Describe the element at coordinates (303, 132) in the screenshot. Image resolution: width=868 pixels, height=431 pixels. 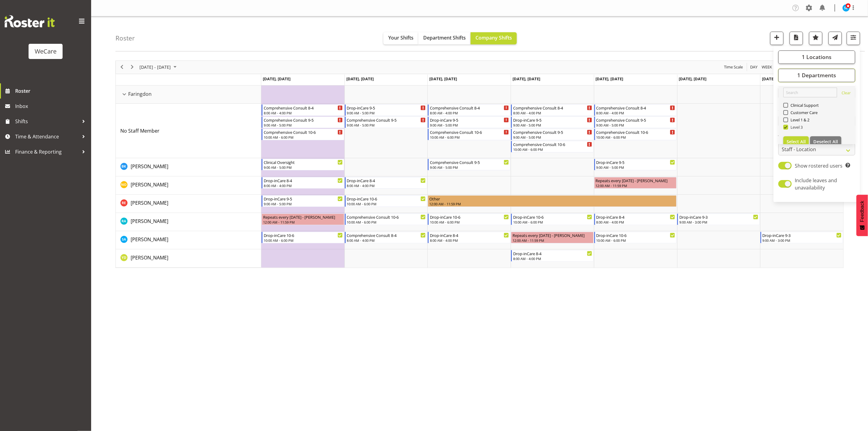
I see `div: Comprehensive Consult 10-6` at that location.